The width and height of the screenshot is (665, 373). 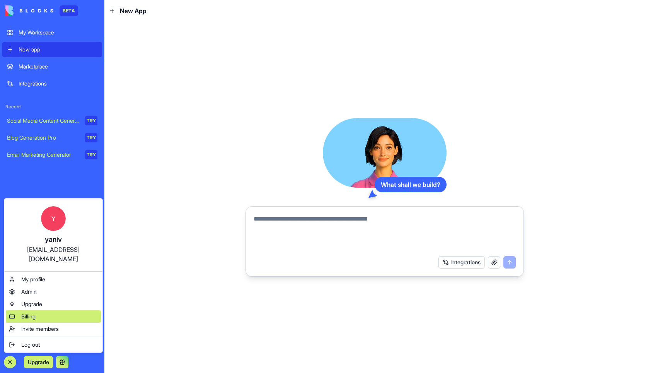 What do you see at coordinates (32, 304) in the screenshot?
I see `span: Upgrade` at bounding box center [32, 304].